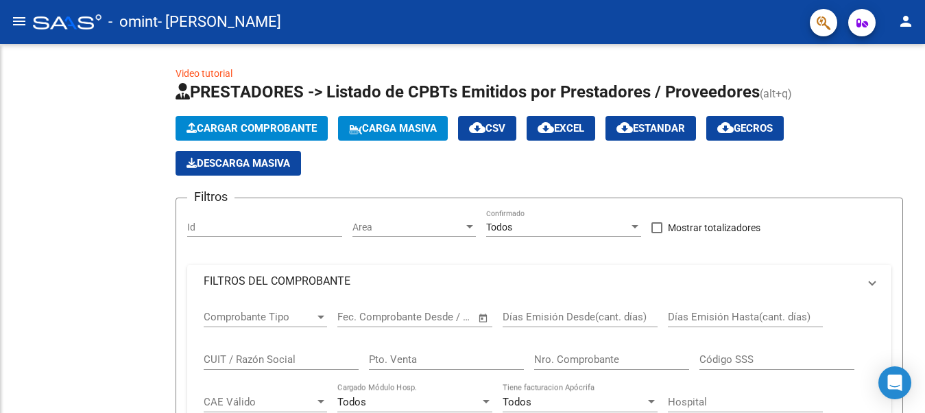 Image resolution: width=925 pixels, height=413 pixels. I want to click on span: Area, so click(408, 227).